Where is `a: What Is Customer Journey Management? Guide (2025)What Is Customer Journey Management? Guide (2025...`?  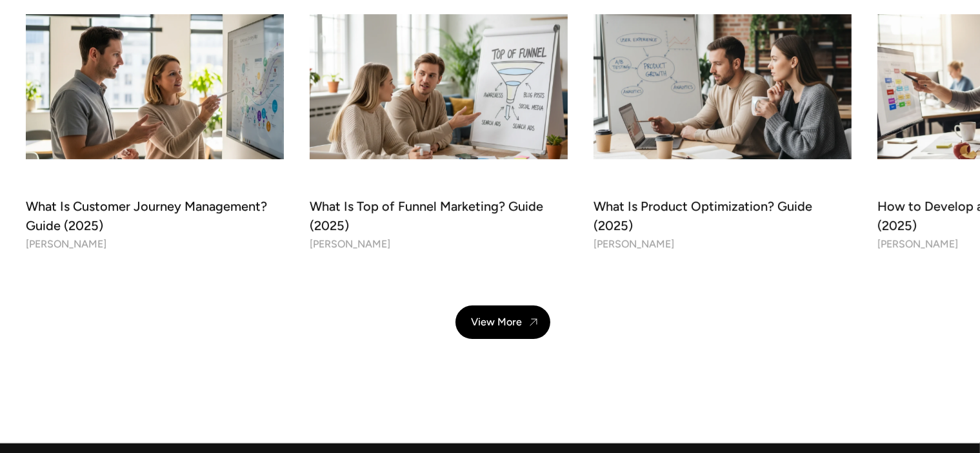 a: What Is Customer Journey Management? Guide (2025)What Is Customer Journey Management? Guide (2025... is located at coordinates (155, 134).